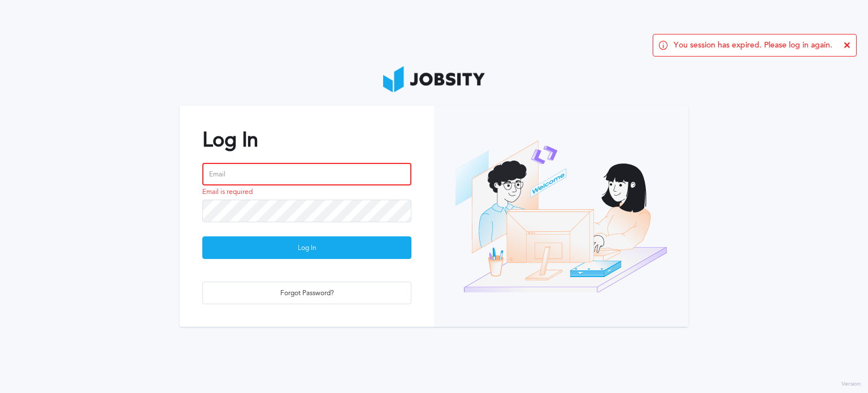 The image size is (868, 393). I want to click on h2: Log In, so click(307, 139).